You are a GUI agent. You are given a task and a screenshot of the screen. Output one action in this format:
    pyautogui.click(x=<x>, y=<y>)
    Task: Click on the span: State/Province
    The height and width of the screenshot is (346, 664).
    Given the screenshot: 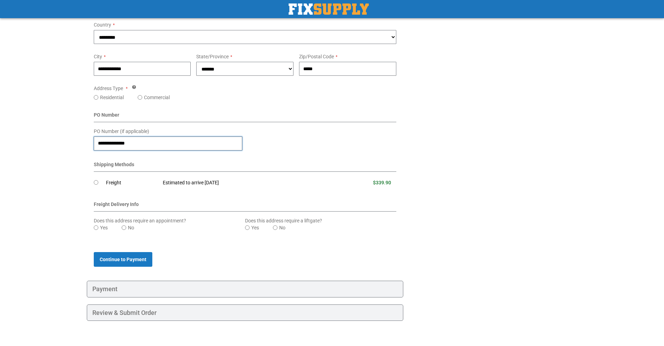 What is the action you would take?
    pyautogui.click(x=212, y=56)
    